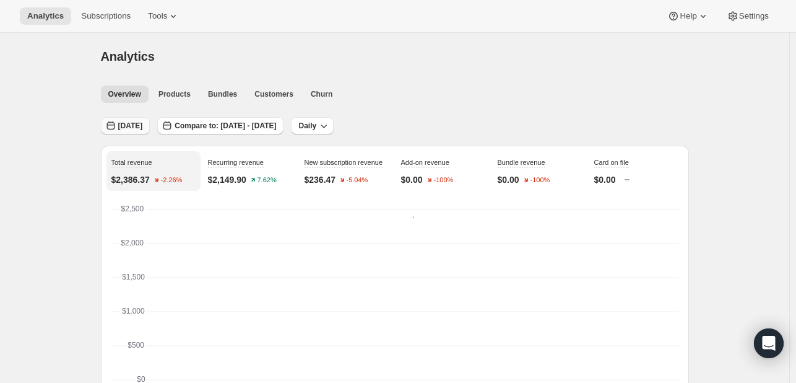 This screenshot has width=796, height=383. Describe the element at coordinates (133, 311) in the screenshot. I see `text: $1,000` at that location.